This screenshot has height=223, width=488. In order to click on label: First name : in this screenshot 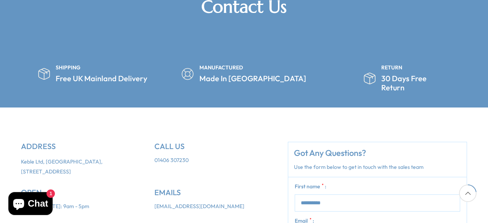, I will do `click(310, 187)`.